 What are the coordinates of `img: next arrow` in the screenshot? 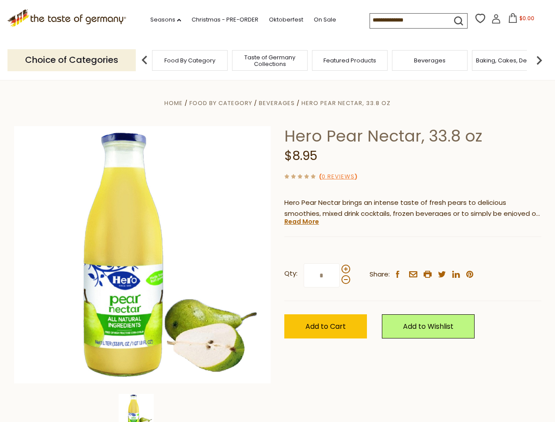 It's located at (539, 60).